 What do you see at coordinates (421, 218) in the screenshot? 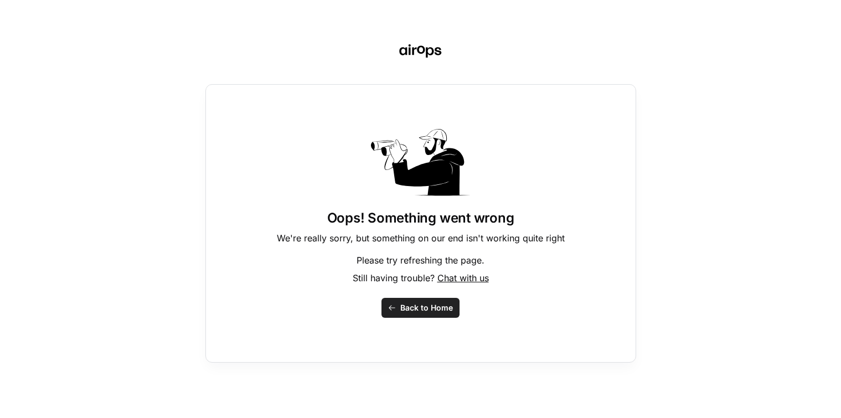
I see `h1: Oops! Something went wrong` at bounding box center [421, 218].